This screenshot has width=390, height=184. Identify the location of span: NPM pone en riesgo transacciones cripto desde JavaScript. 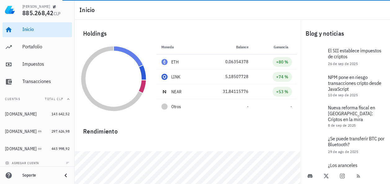
(355, 83).